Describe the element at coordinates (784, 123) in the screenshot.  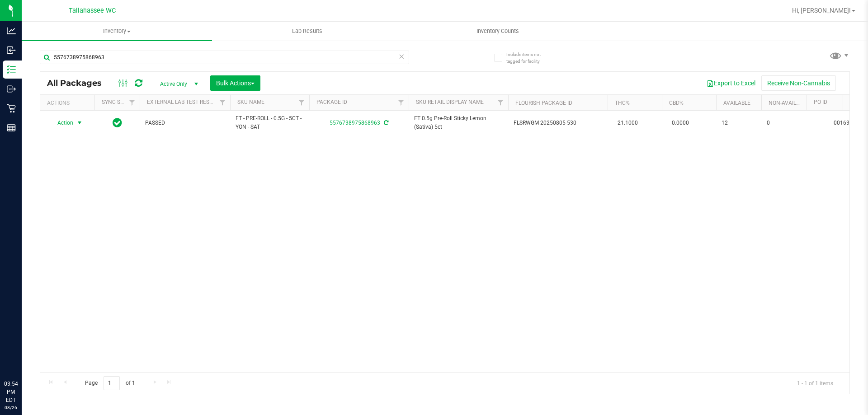
I see `span: 0` at that location.